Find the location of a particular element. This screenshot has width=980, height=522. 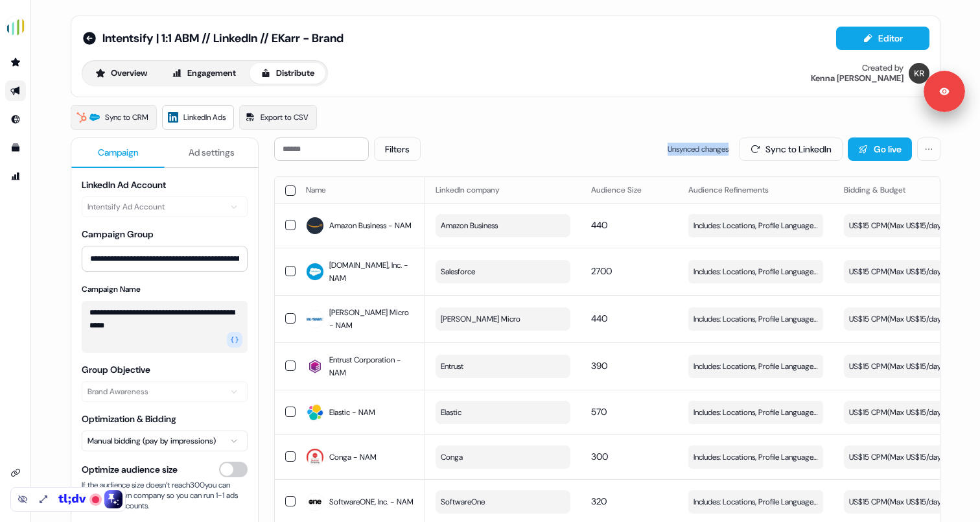

span: 570 is located at coordinates (599, 412).